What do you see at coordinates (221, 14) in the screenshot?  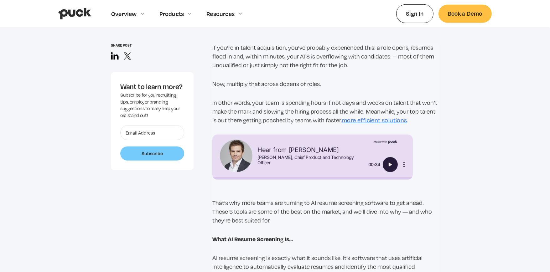 I see `div: Resources` at bounding box center [221, 14].